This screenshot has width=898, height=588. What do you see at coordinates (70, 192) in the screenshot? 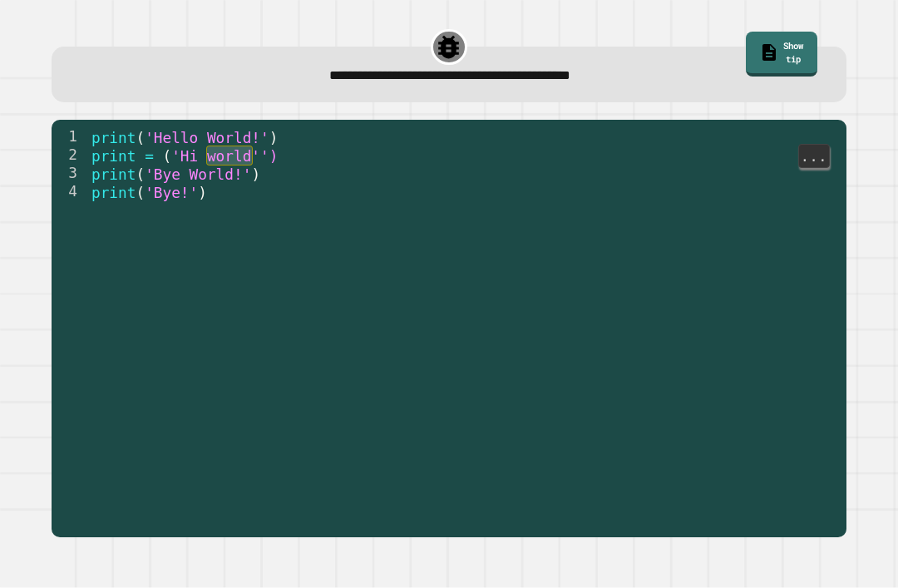
I see `div: 4` at bounding box center [70, 192].